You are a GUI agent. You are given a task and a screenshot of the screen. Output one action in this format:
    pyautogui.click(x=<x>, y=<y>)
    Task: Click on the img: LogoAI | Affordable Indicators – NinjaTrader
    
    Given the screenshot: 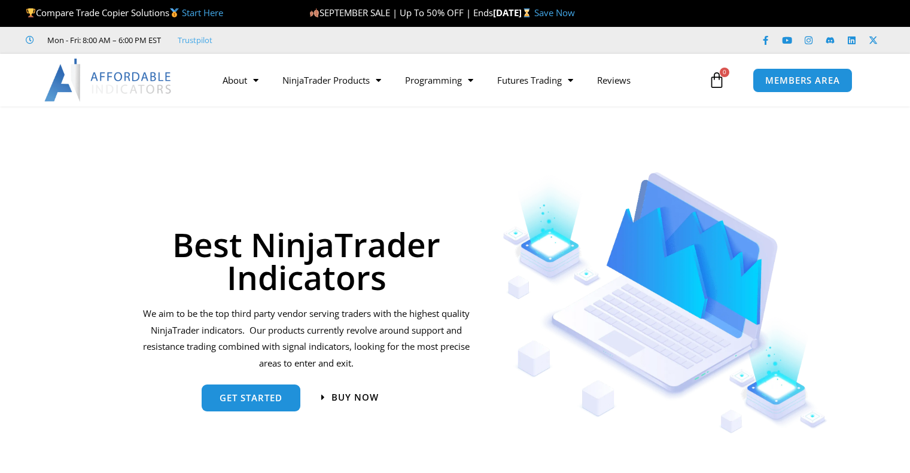 What is the action you would take?
    pyautogui.click(x=108, y=80)
    